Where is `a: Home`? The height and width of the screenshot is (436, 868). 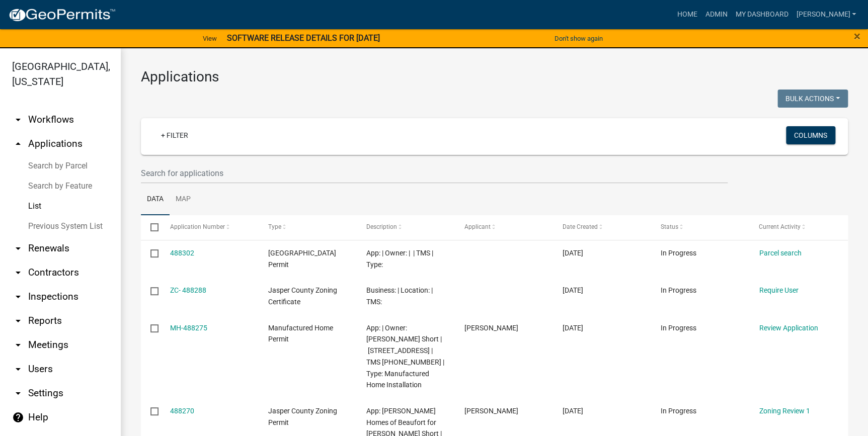
a: Home is located at coordinates (686, 14).